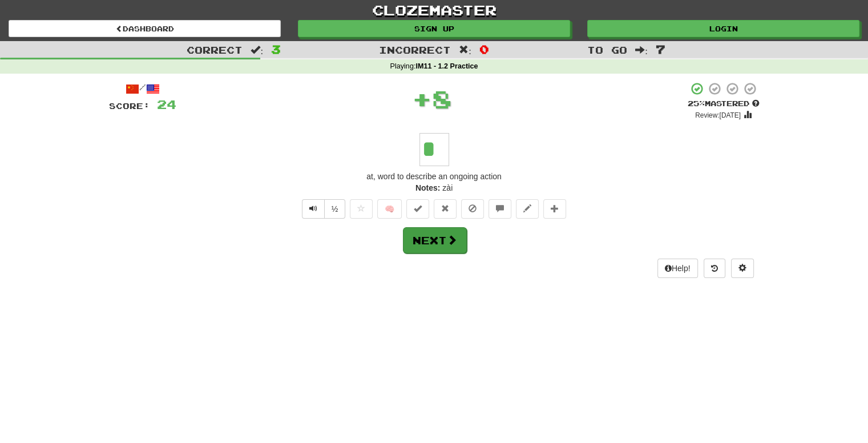 This screenshot has height=443, width=868. What do you see at coordinates (473, 209) in the screenshot?
I see `button: Ignore sentence (alt+i)` at bounding box center [473, 209].